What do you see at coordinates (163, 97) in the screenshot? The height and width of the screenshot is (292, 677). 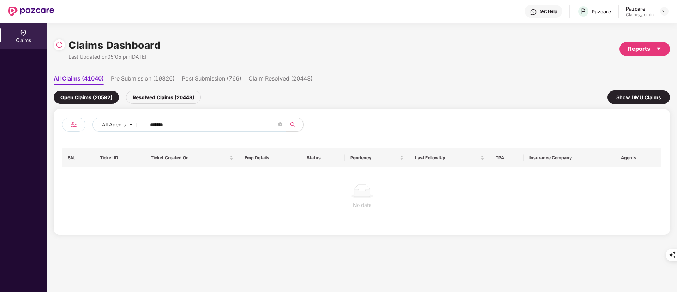 I see `div: Resolved Claims (20448)` at bounding box center [163, 97].